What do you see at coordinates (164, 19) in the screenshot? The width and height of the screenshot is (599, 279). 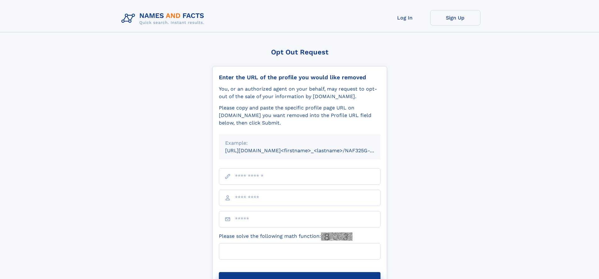 I see `img: Logo Names and Facts` at bounding box center [164, 19].